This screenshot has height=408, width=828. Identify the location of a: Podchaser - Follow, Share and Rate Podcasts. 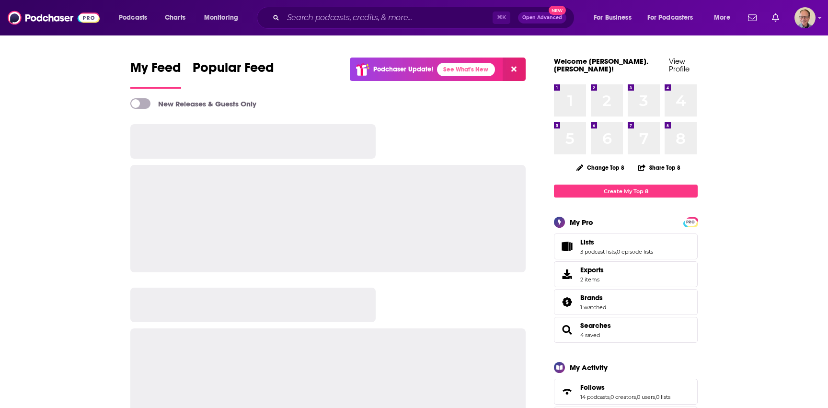
(54, 18).